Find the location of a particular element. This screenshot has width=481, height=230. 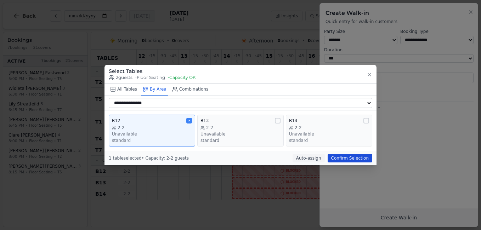

button: All Tables is located at coordinates (124, 90).